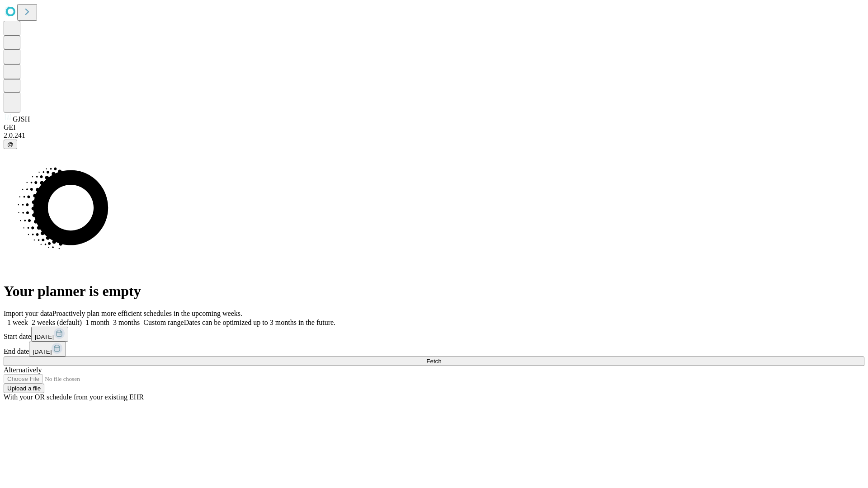  Describe the element at coordinates (22, 370) in the screenshot. I see `span: Alternatively` at that location.